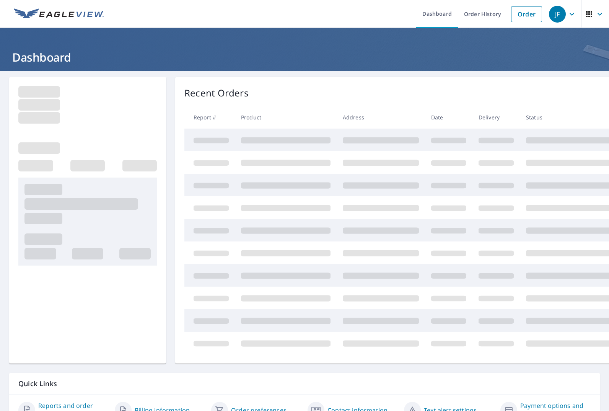  Describe the element at coordinates (217, 93) in the screenshot. I see `p: Recent Orders` at that location.